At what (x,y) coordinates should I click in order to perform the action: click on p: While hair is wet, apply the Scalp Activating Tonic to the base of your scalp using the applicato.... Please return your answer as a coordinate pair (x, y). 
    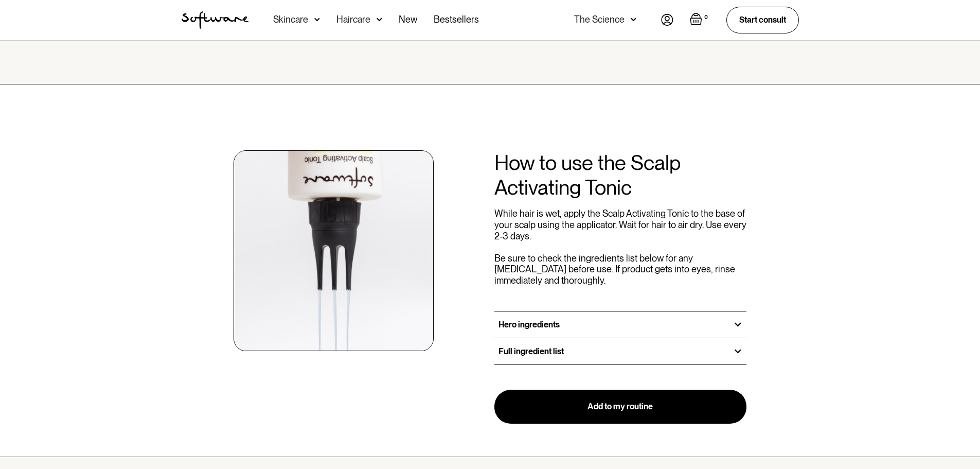
    Looking at the image, I should click on (620, 247).